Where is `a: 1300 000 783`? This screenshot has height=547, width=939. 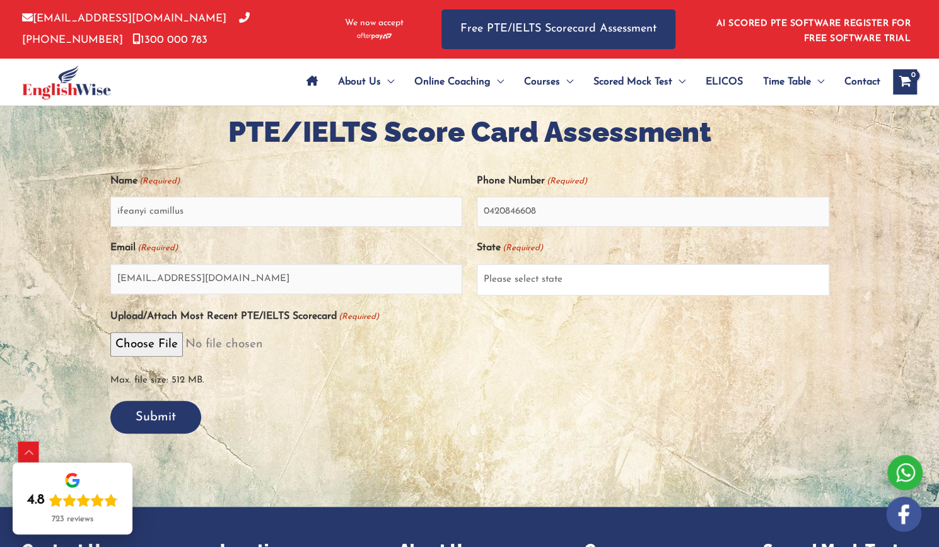 a: 1300 000 783 is located at coordinates (170, 40).